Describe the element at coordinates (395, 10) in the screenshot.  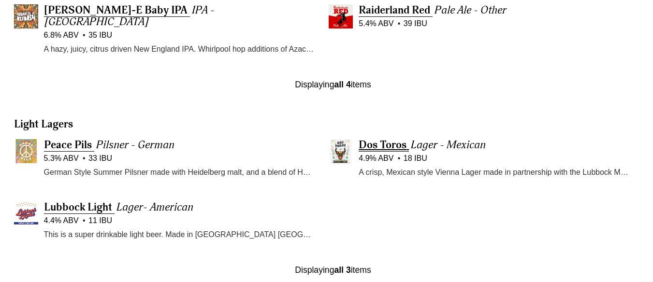
I see `span: Raiderland Red` at that location.